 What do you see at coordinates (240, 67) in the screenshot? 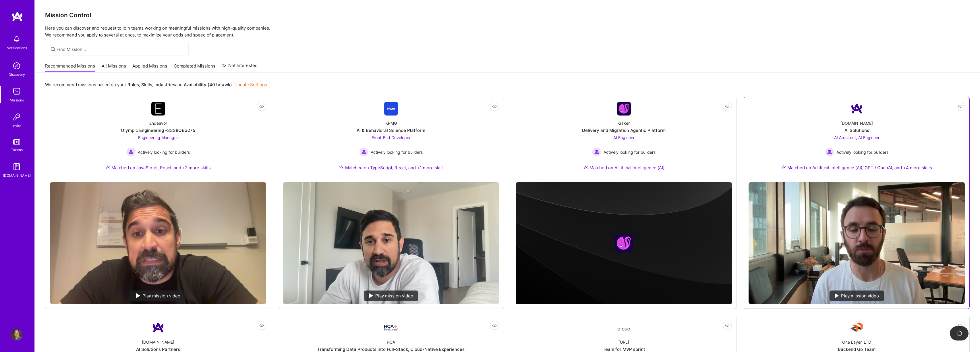
I see `a: Not Interested` at bounding box center [240, 67].